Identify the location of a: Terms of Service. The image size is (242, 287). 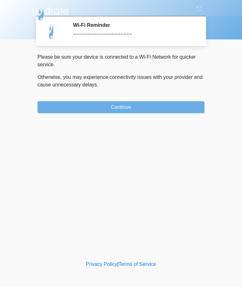
(137, 264).